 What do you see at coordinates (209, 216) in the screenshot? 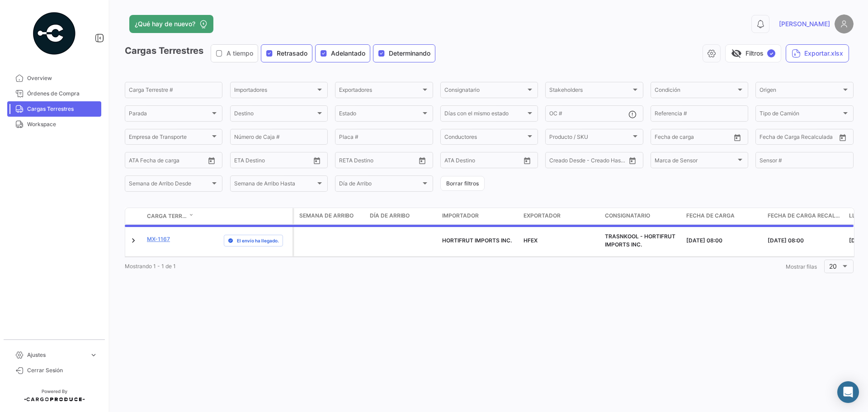
I see `datatable-header-cell: Póliza` at bounding box center [209, 216].